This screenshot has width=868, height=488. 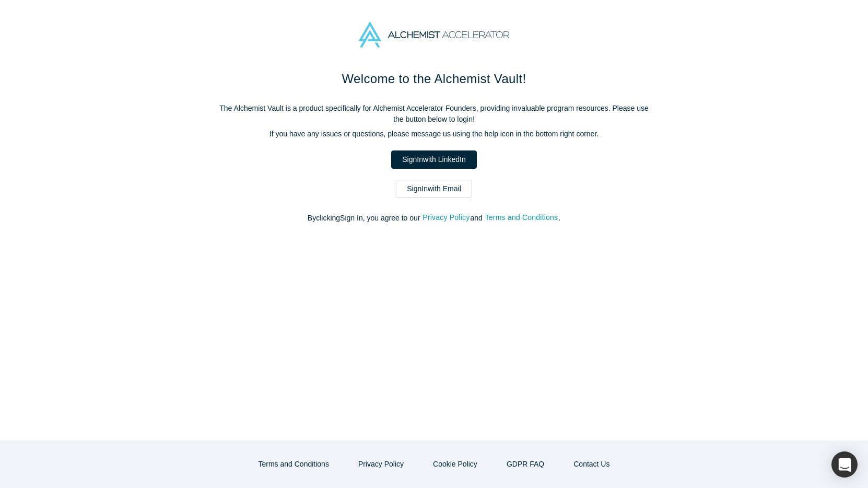 I want to click on button: Contact Us, so click(x=591, y=464).